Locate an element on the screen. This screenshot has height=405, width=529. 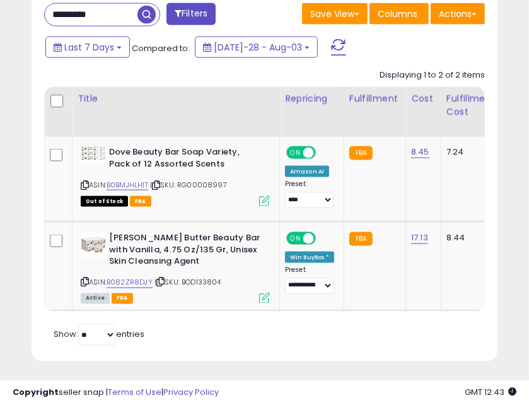
a: B082ZR8DJY is located at coordinates (129, 283).